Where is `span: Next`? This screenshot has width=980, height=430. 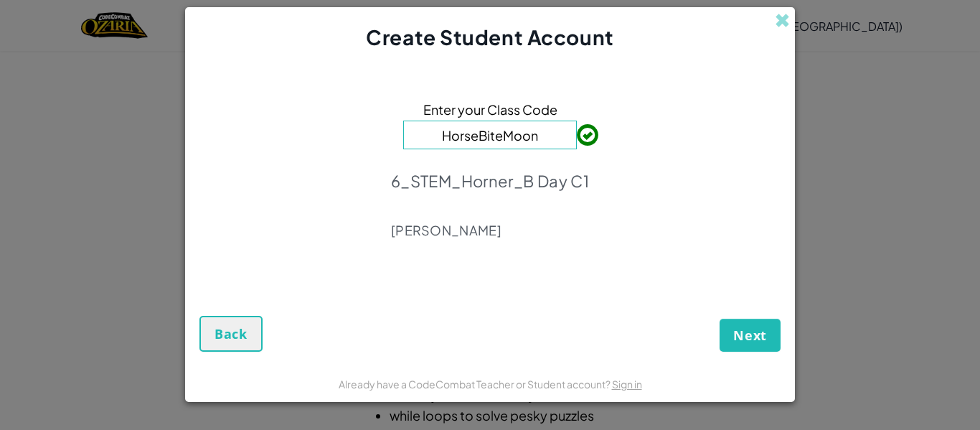 span: Next is located at coordinates (750, 335).